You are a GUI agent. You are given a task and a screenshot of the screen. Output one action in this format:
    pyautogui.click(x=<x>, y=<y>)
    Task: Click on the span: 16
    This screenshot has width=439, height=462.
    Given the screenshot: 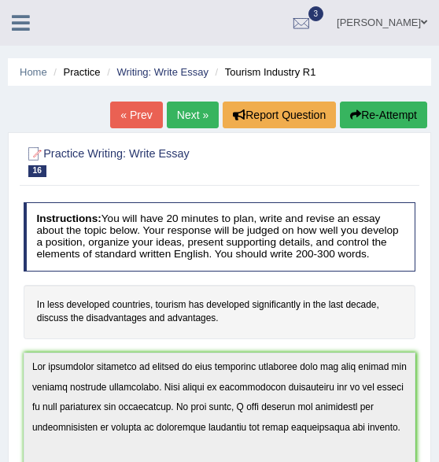 What is the action you would take?
    pyautogui.click(x=37, y=171)
    